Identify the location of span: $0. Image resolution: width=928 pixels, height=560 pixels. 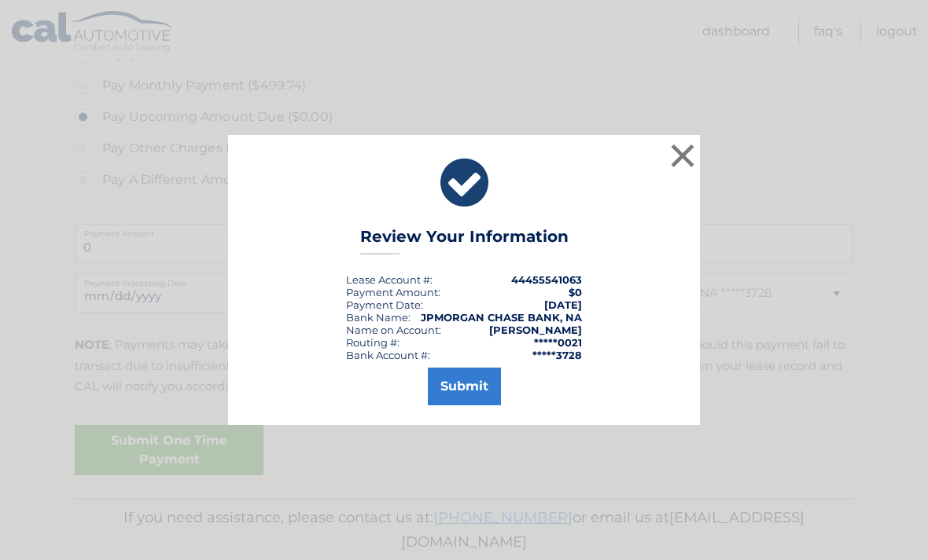
(575, 292).